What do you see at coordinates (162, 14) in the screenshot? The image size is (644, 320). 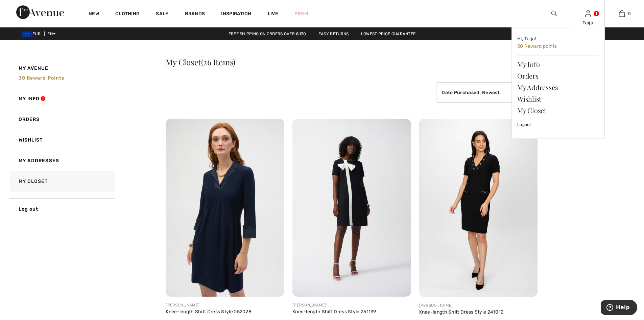 I see `a: Sale` at bounding box center [162, 14].